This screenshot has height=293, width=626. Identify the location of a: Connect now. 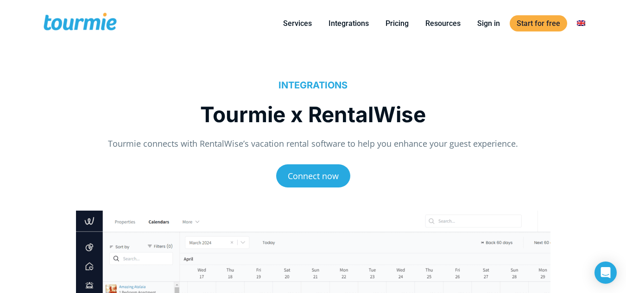
(313, 176).